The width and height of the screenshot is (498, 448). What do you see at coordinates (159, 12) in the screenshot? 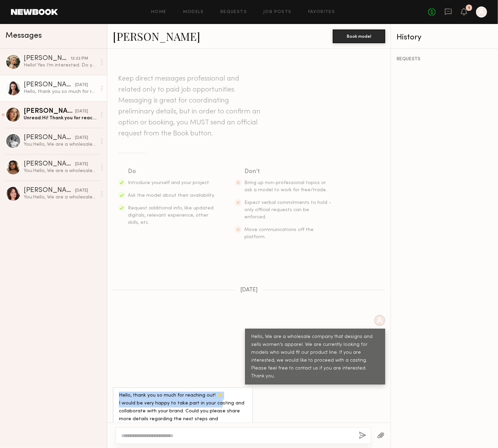
I see `a: Home` at bounding box center [159, 12].